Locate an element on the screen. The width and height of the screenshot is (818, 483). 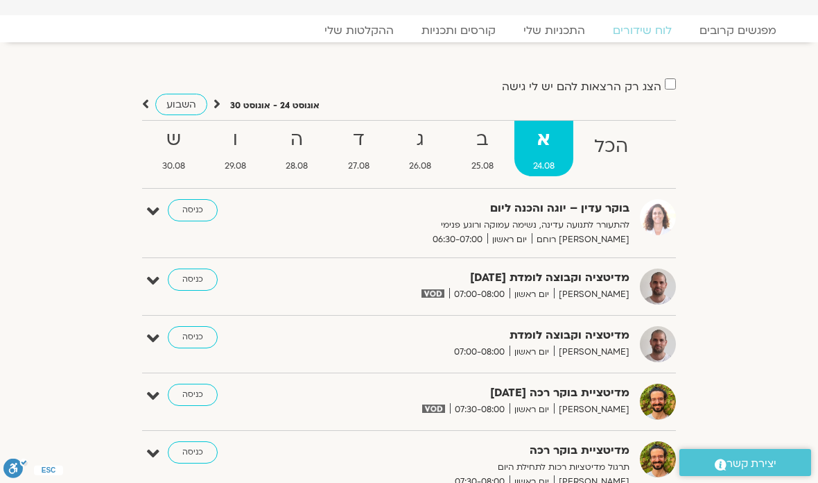
span: יצירת קשר is located at coordinates (752, 463).